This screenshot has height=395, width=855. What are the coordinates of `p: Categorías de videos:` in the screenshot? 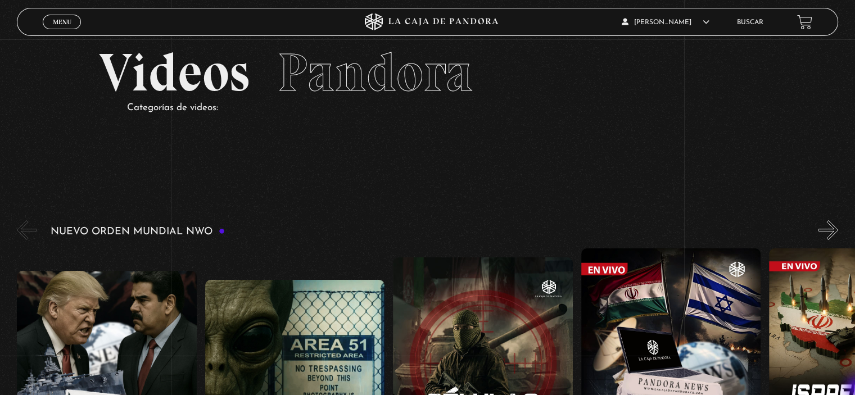 It's located at (441, 108).